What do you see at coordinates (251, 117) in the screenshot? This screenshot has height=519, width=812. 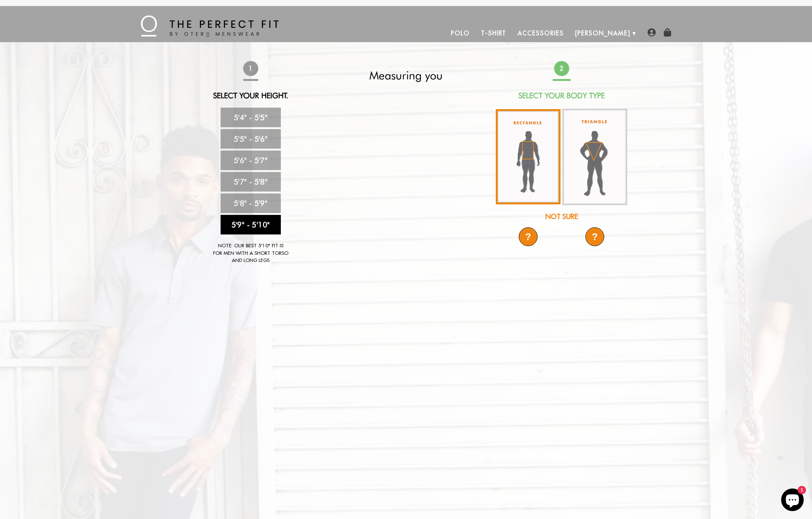 I see `a: 5'4" - 5'5"` at bounding box center [251, 117].